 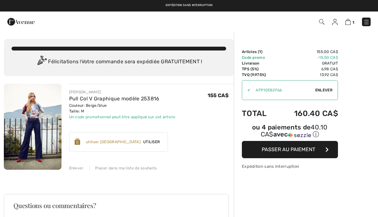 What do you see at coordinates (259, 114) in the screenshot?
I see `td: Total` at bounding box center [259, 114].